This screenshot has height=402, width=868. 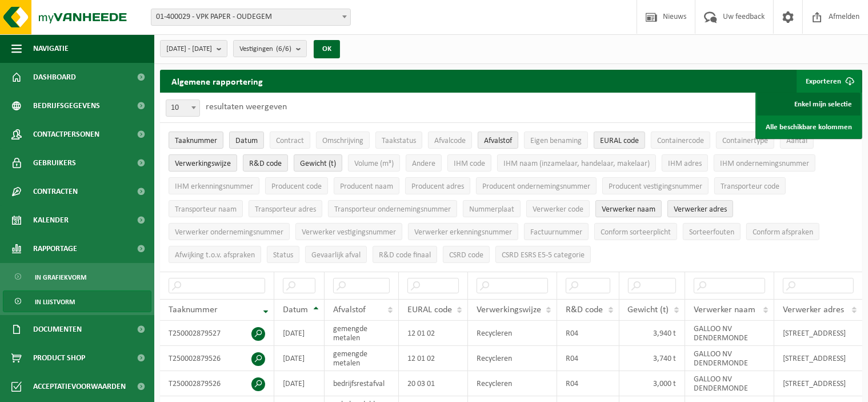 I want to click on button: Gevaarlijk afval : Activate to sort, so click(x=336, y=254).